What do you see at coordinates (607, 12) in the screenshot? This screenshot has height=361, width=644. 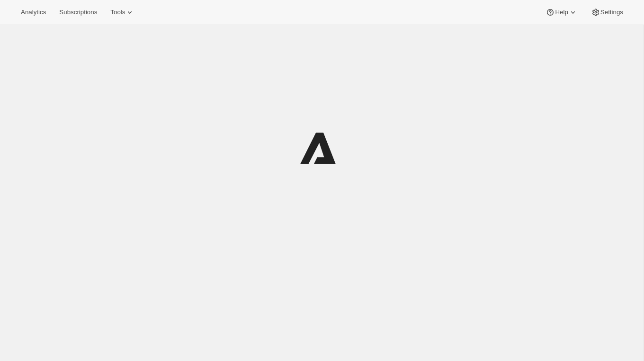 I see `button: Settings` at bounding box center [607, 12].